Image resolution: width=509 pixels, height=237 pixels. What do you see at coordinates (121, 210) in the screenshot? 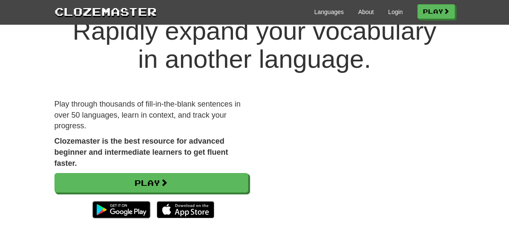
I see `img: Get it on Google Play` at bounding box center [121, 210].